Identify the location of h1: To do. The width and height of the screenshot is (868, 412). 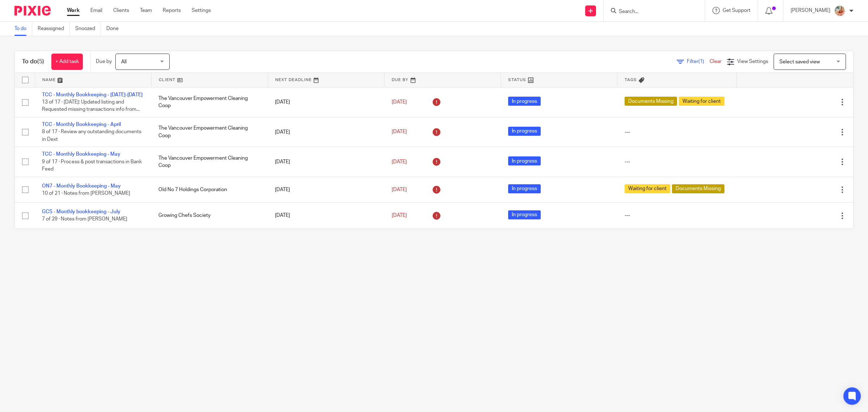
(33, 61).